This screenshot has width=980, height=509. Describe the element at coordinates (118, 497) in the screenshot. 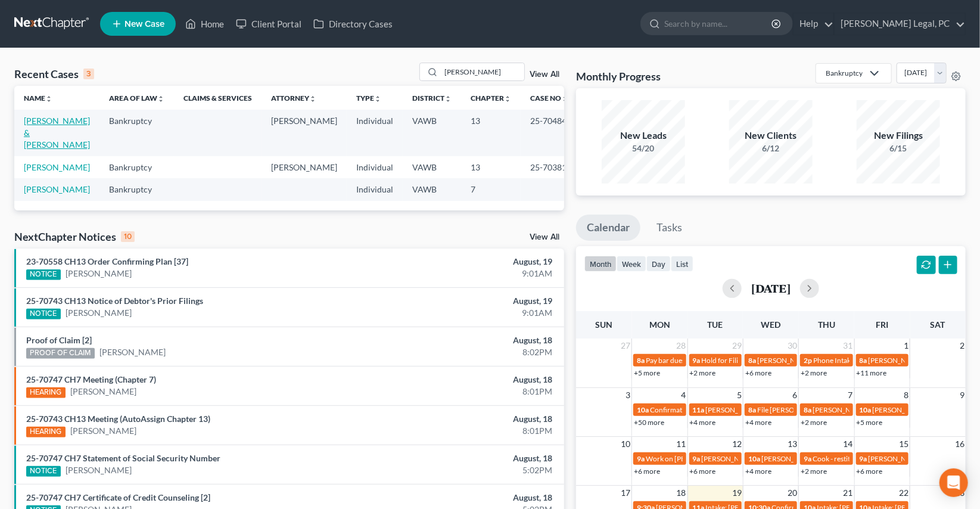

I see `a: 25-70747 CH7 Certificate of Credit Counseling [2]` at that location.